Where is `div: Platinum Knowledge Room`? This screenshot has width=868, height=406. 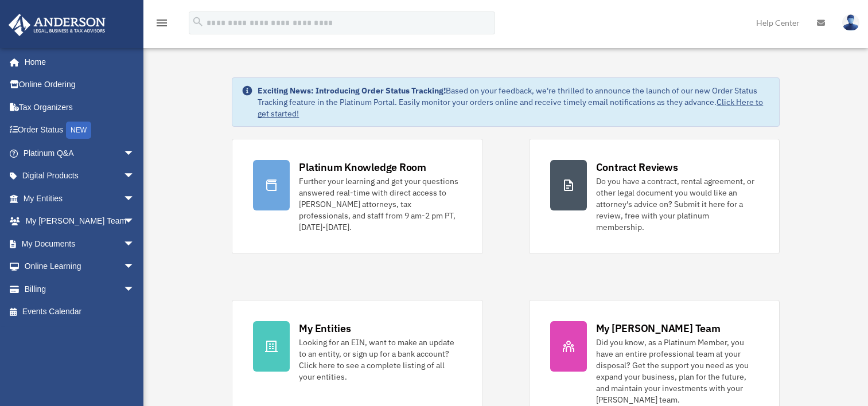 div: Platinum Knowledge Room is located at coordinates (363, 167).